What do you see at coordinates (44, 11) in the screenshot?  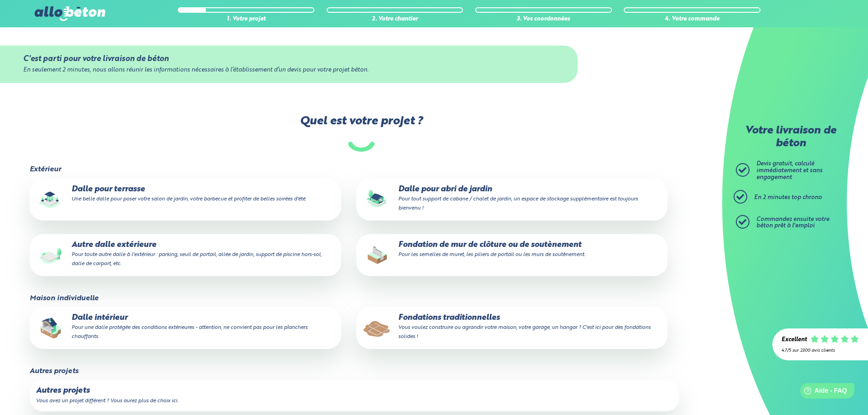 I see `span: Aide - FAQ` at bounding box center [44, 11].